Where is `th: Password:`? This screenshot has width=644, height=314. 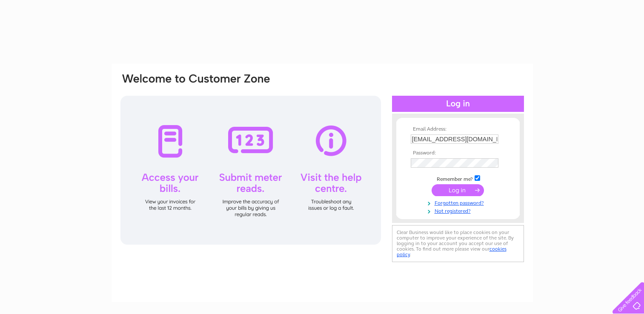 th: Password: is located at coordinates (458, 153).